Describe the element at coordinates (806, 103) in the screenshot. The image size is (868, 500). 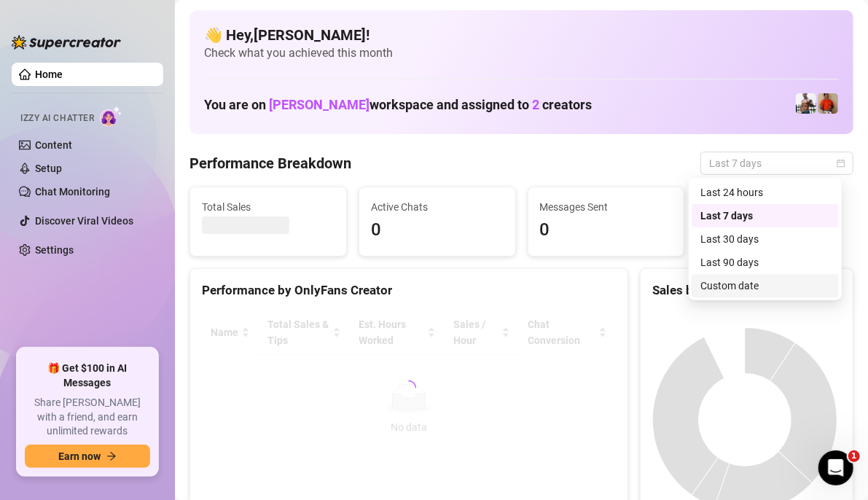
I see `img: JUSTIN` at that location.